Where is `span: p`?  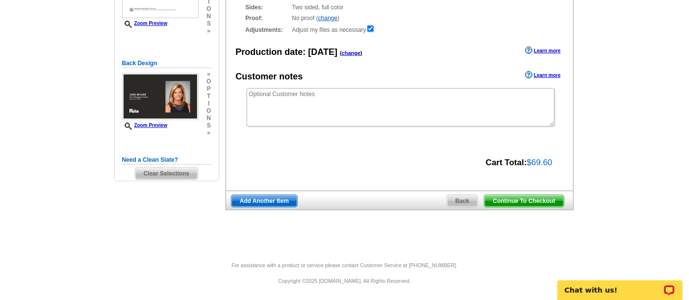
span: p is located at coordinates (208, 89).